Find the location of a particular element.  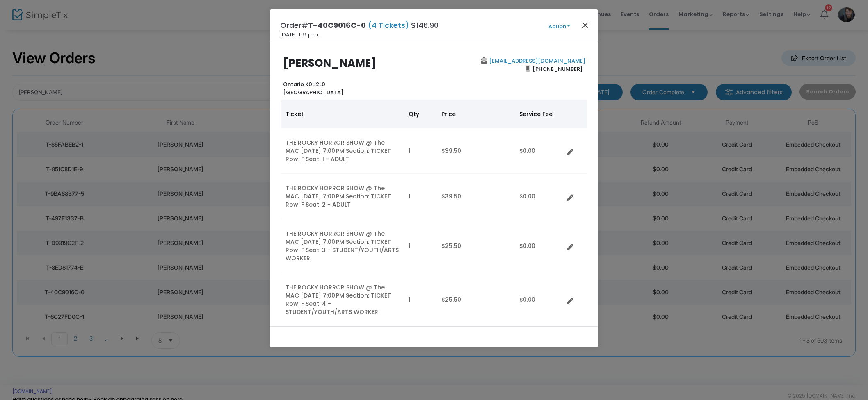

div: Data table is located at coordinates (434, 213).